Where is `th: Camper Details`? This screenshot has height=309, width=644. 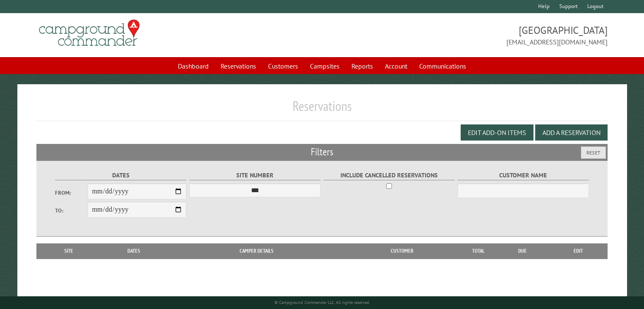 th: Camper Details is located at coordinates (256, 251).